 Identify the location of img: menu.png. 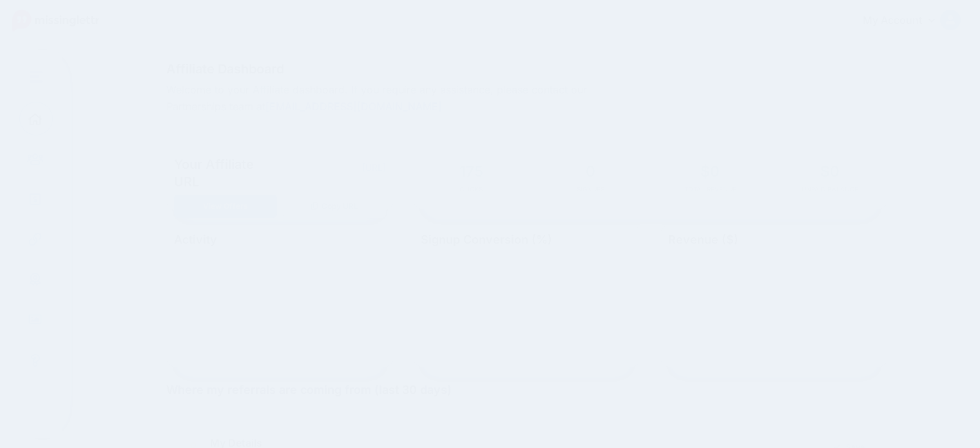
(36, 77).